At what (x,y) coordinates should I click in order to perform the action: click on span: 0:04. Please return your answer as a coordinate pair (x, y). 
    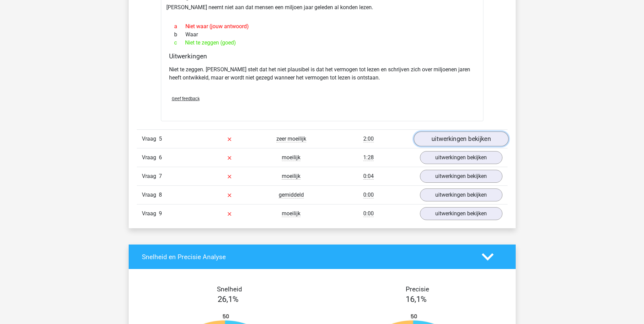
    Looking at the image, I should click on (368, 177).